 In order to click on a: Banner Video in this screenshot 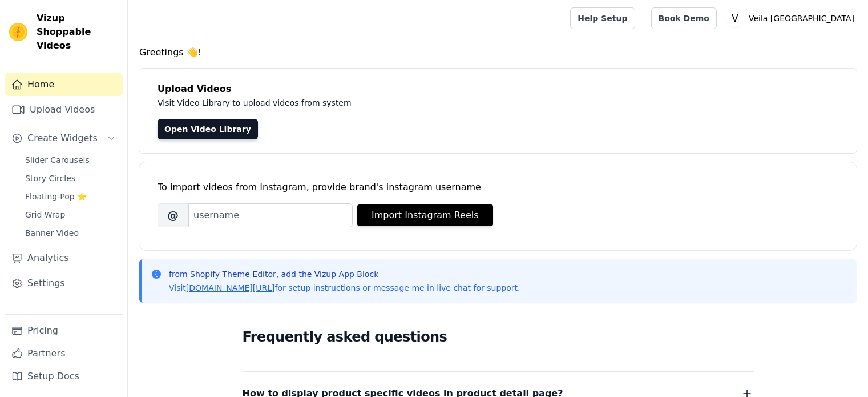, I will do `click(70, 233)`.